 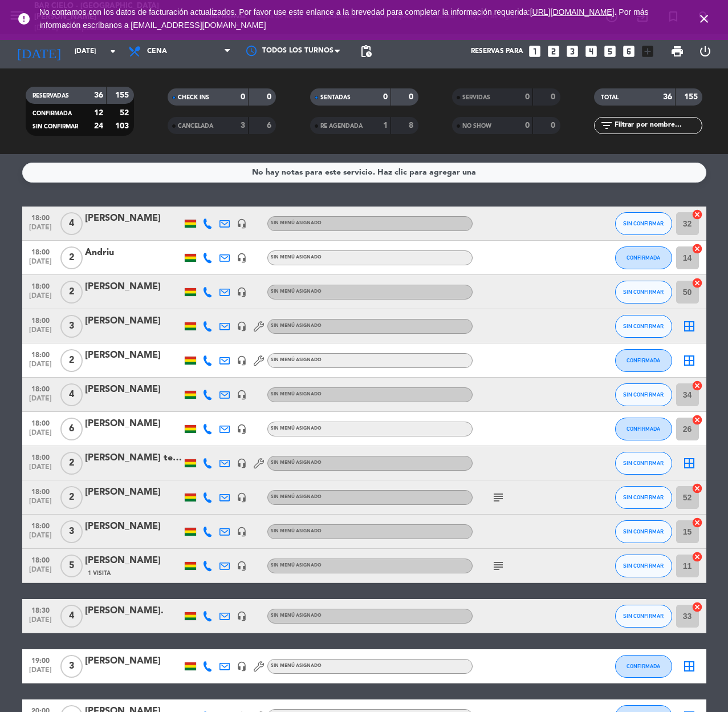 What do you see at coordinates (71, 567) in the screenshot?
I see `span: 5` at bounding box center [71, 567].